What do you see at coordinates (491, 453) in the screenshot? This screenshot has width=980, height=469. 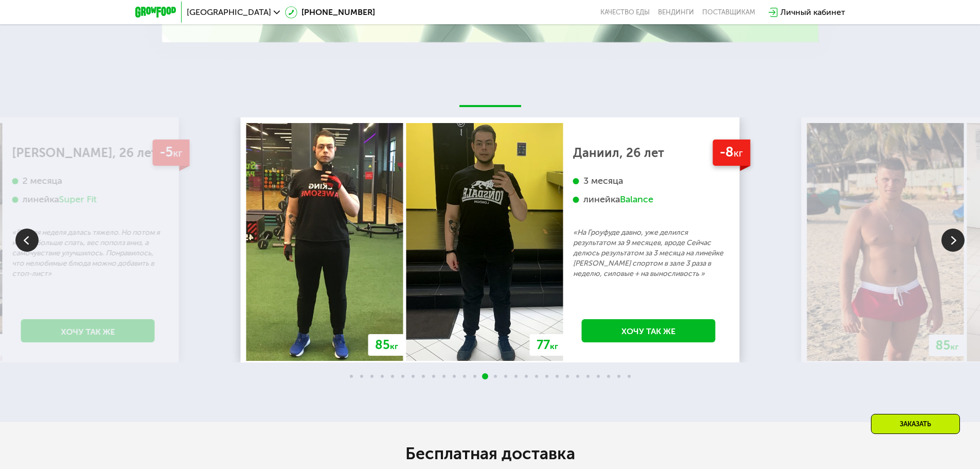 I see `h2: Бесплатная доставка` at bounding box center [491, 453].